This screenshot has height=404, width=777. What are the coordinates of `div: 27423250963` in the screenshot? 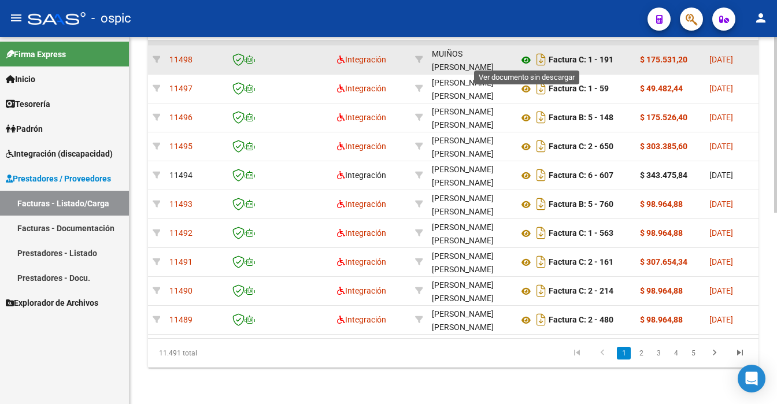 It's located at (471, 88).